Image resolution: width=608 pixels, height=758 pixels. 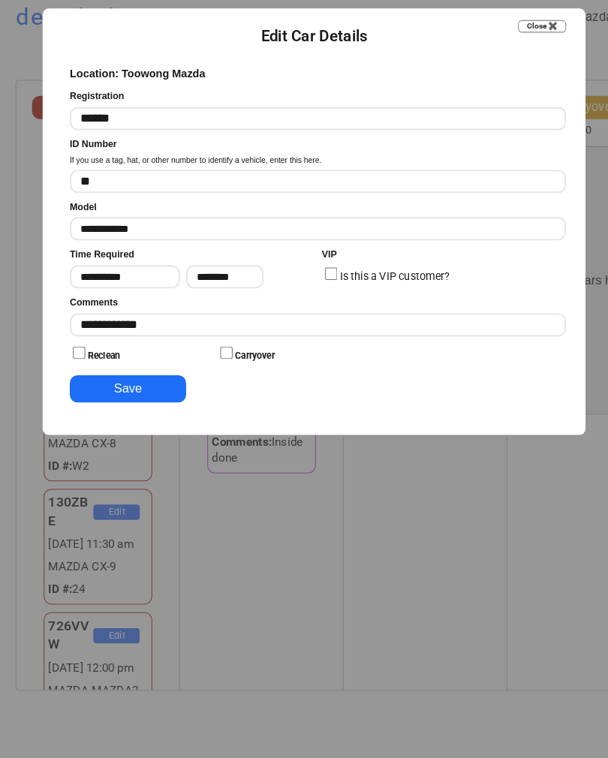 What do you see at coordinates (304, 41) in the screenshot?
I see `div: Edit Car Details` at bounding box center [304, 41].